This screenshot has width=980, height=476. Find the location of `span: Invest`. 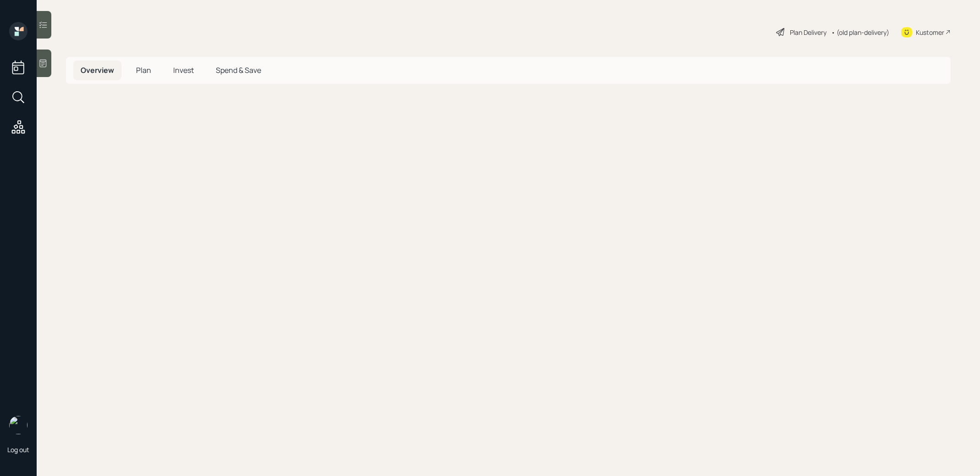

span: Invest is located at coordinates (183, 70).